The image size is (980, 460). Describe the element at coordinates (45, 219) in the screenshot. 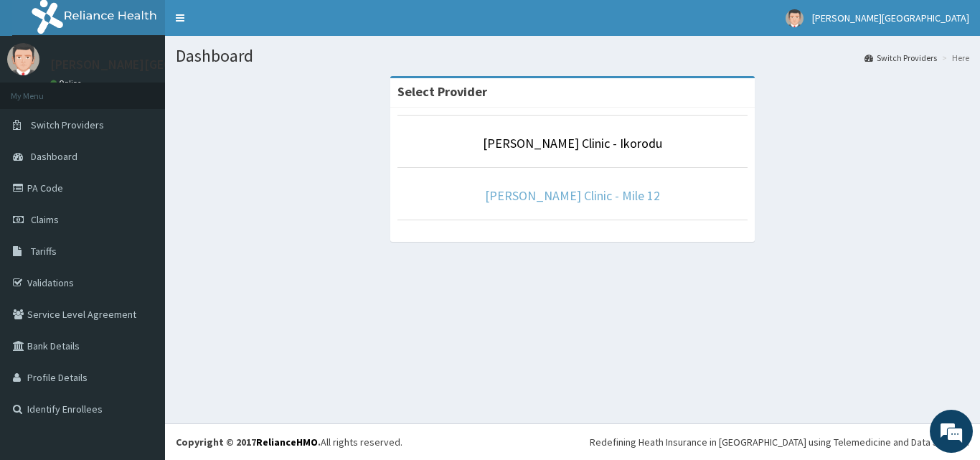

I see `span: Claims` at that location.